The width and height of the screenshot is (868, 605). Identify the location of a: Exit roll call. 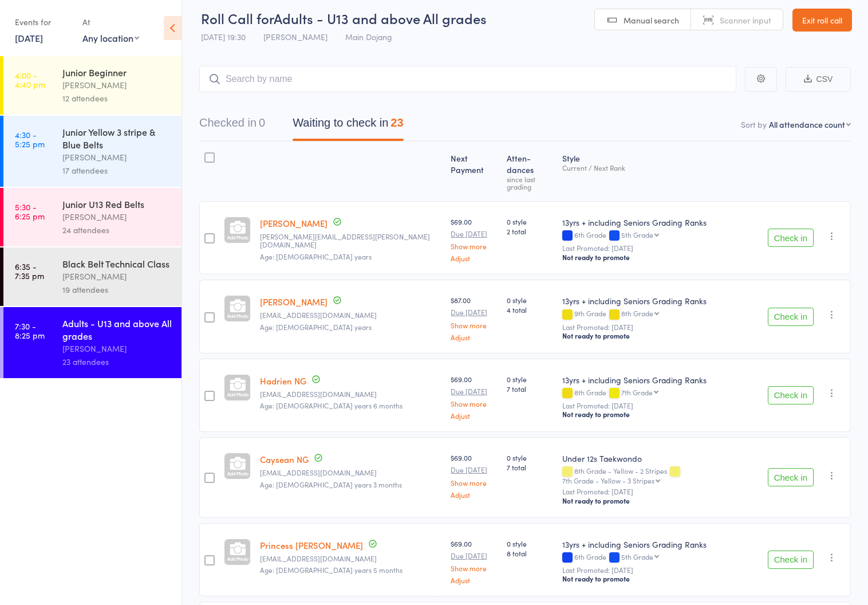
(823, 20).